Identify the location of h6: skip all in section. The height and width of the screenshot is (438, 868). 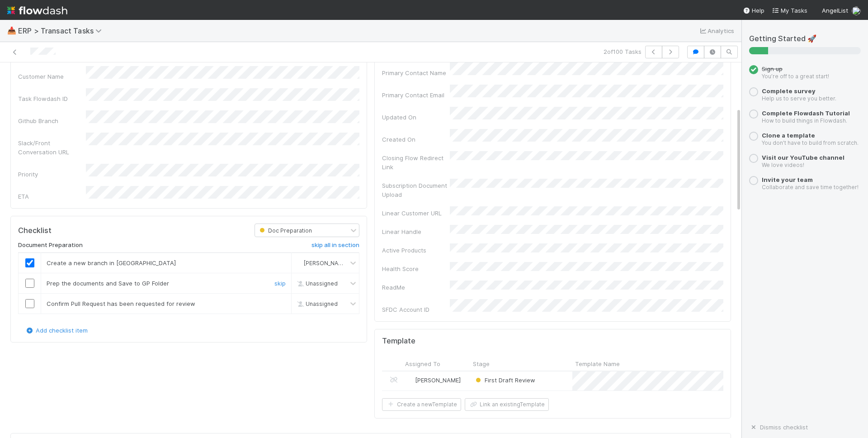
(335, 245).